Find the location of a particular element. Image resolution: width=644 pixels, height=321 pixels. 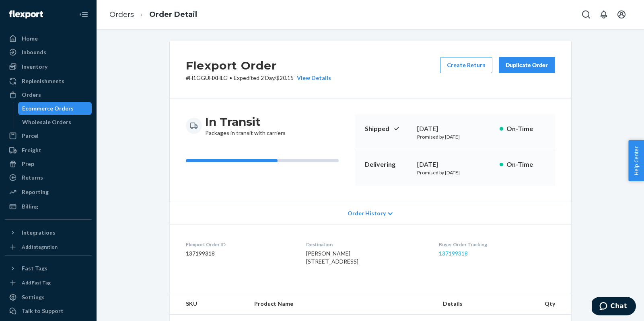

div: Inbounds is located at coordinates (34, 52).